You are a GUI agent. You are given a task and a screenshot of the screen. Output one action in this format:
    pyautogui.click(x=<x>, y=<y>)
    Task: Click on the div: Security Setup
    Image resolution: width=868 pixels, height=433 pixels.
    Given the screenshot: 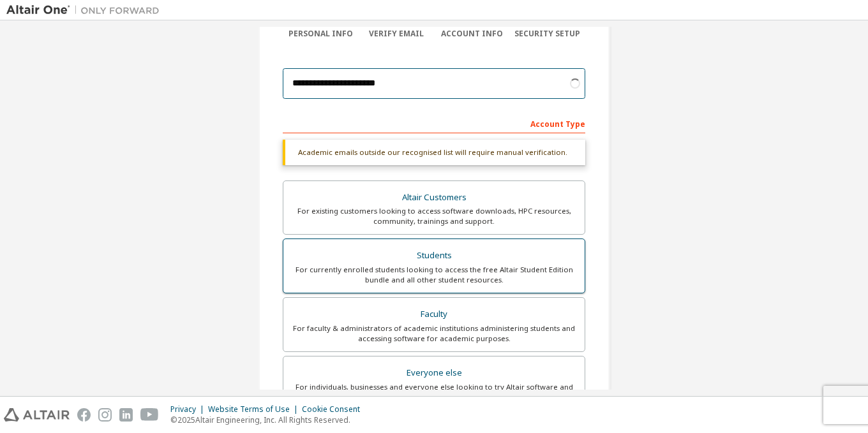 What is the action you would take?
    pyautogui.click(x=548, y=34)
    